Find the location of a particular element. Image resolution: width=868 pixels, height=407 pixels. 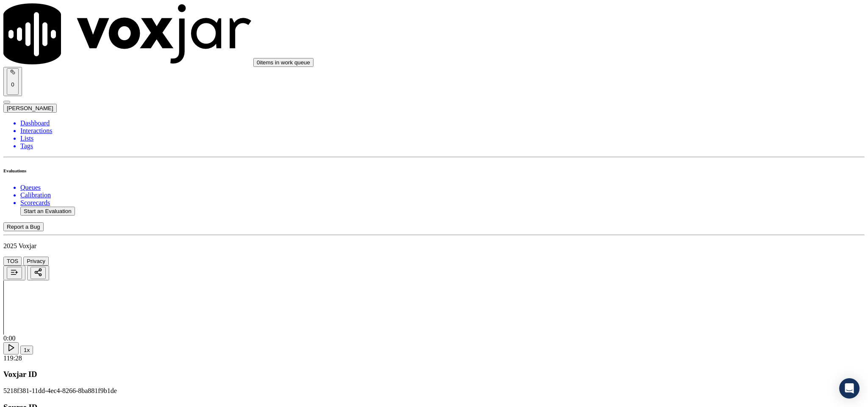

p: 5218f381-11dd-4ec4-8266-8ba881f9b1de is located at coordinates (434, 391).